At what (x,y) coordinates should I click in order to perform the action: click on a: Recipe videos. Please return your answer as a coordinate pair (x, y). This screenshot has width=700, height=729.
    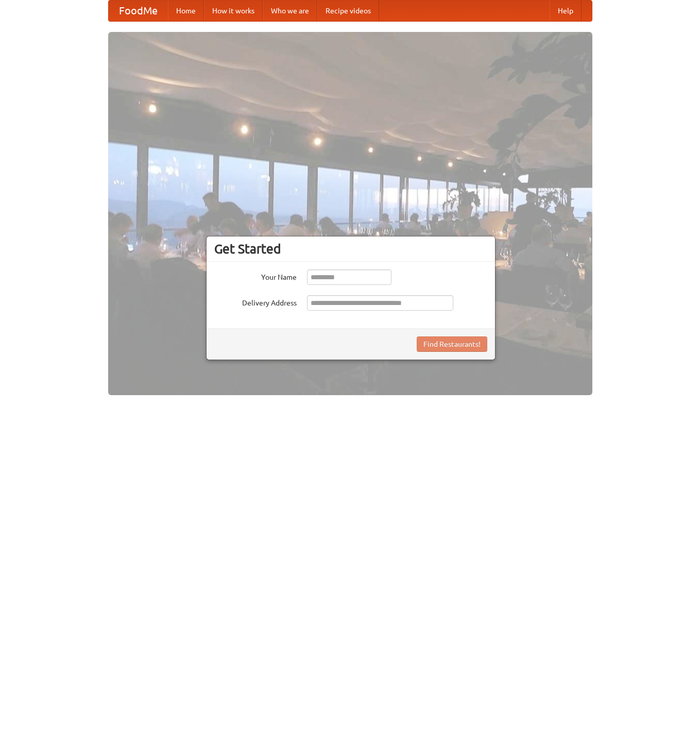
    Looking at the image, I should click on (349, 11).